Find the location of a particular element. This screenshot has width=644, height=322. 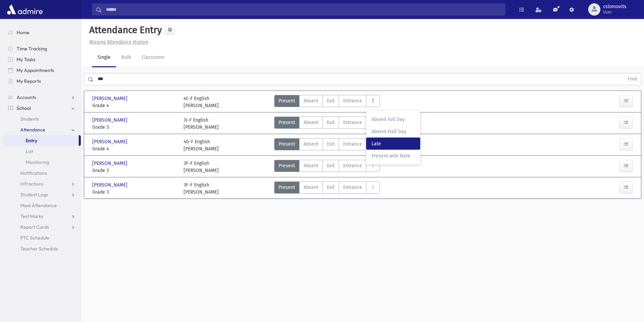

span: My Reports is located at coordinates (29, 81).